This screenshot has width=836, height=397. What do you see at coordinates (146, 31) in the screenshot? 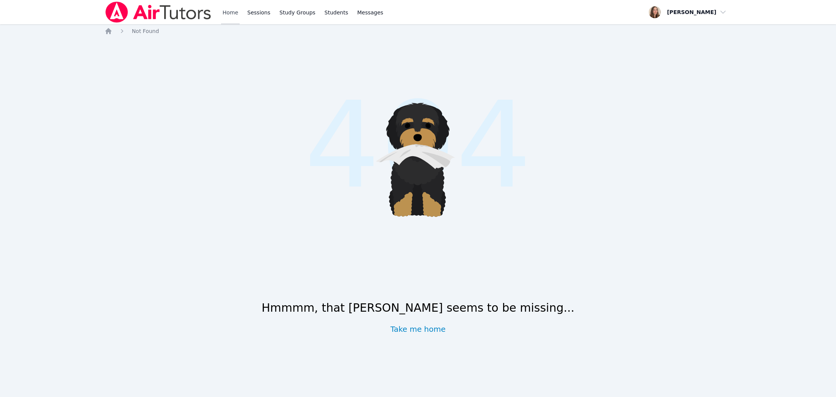
I see `span: Not Found` at bounding box center [146, 31].